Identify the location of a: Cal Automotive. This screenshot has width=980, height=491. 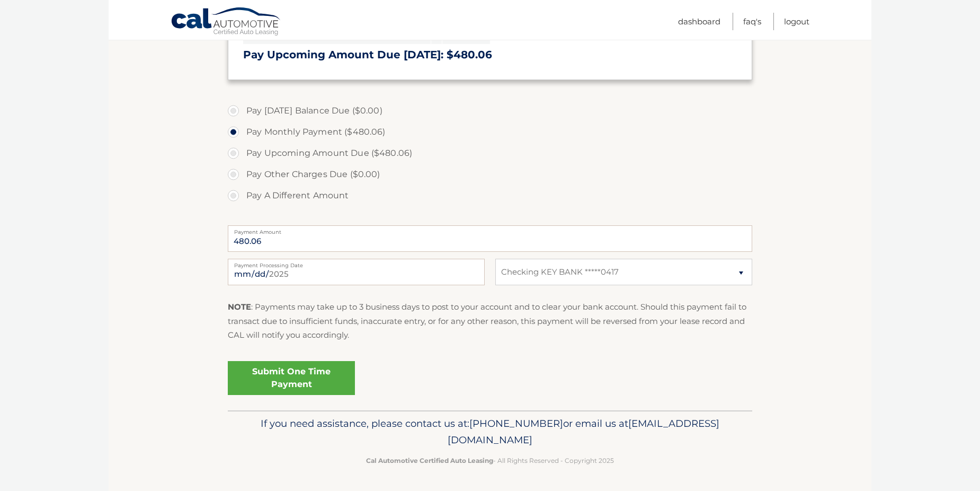
(226, 22).